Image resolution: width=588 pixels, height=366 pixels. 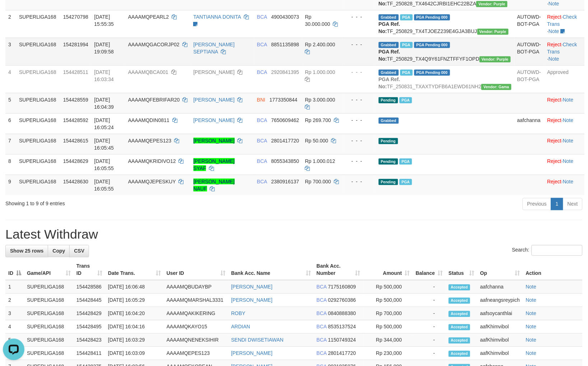 I want to click on span: 154428629, so click(x=76, y=161).